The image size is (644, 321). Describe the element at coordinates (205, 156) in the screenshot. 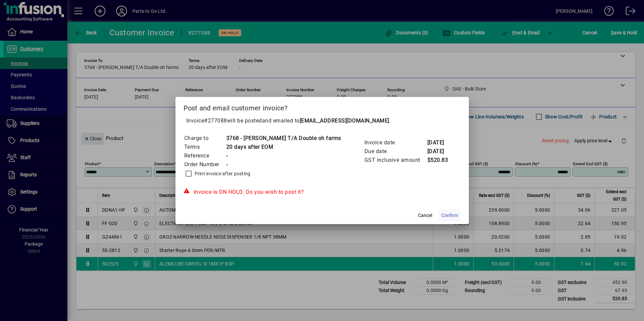

I see `td: Reference` at that location.